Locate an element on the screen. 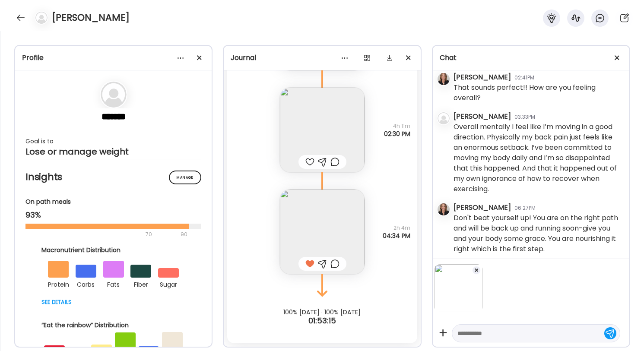 This screenshot has width=644, height=351. div: Journal is located at coordinates (322, 58).